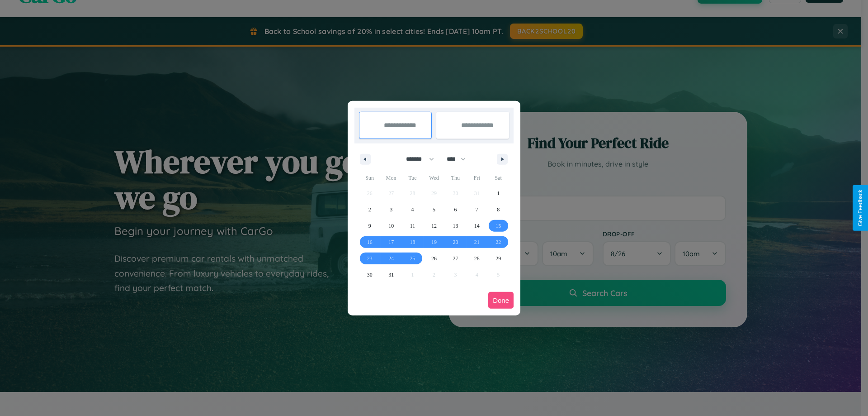 The width and height of the screenshot is (868, 416). What do you see at coordinates (498, 210) in the screenshot?
I see `span: 8` at bounding box center [498, 210].